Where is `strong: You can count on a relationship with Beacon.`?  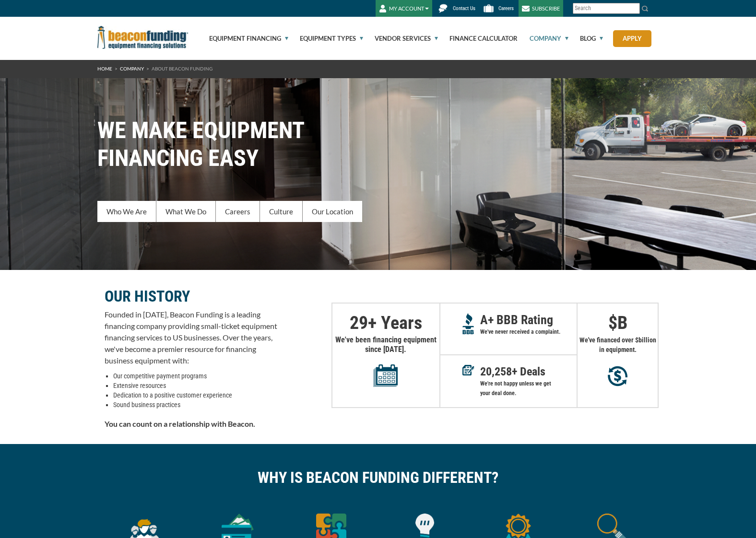 strong: You can count on a relationship with Beacon. is located at coordinates (180, 423).